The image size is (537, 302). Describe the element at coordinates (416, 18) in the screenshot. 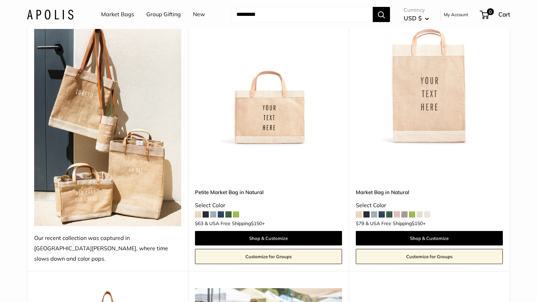

I see `button: USD $` at that location.